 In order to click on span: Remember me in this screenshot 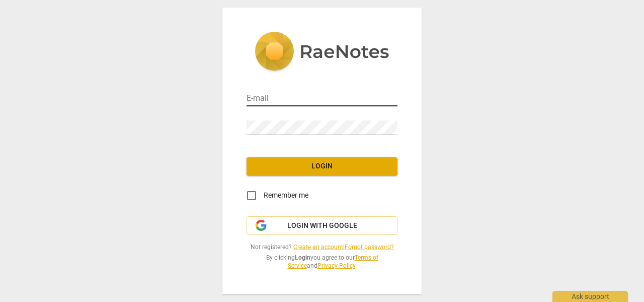, I will do `click(285, 195)`.